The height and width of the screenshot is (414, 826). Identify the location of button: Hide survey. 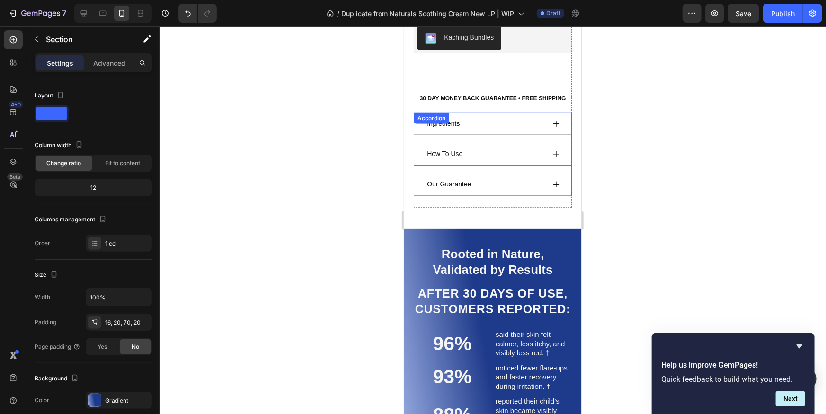
(799, 346).